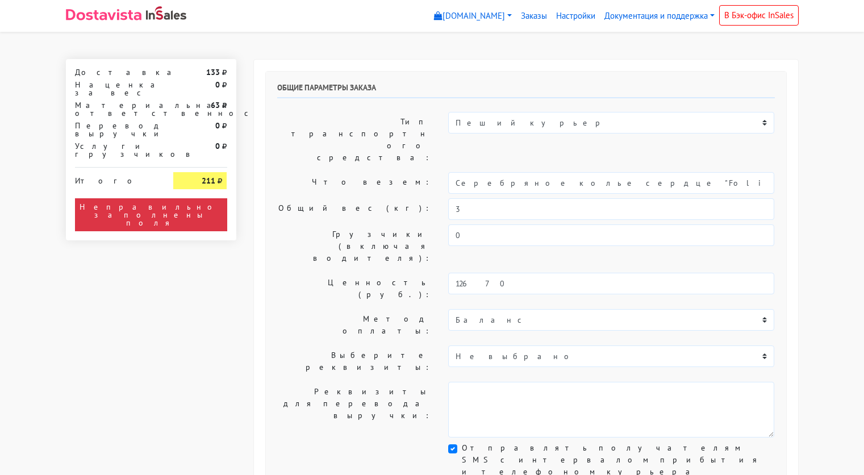 This screenshot has height=475, width=864. Describe the element at coordinates (213, 72) in the screenshot. I see `strong: 133` at that location.